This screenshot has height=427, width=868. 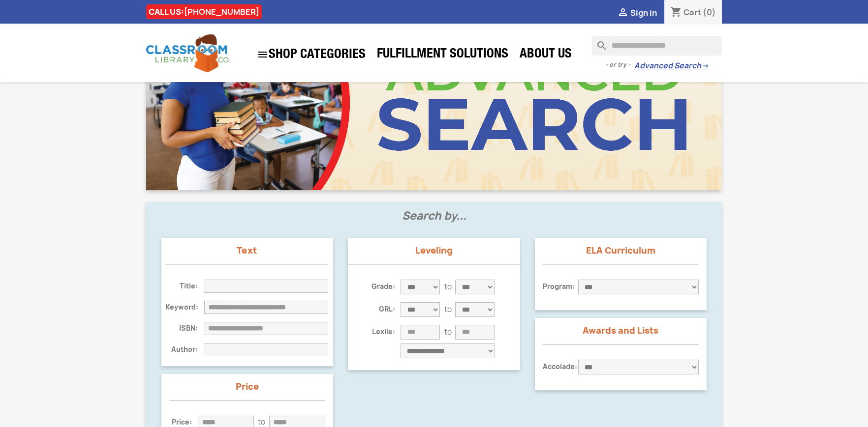 I want to click on h1: Search by..., so click(x=434, y=222).